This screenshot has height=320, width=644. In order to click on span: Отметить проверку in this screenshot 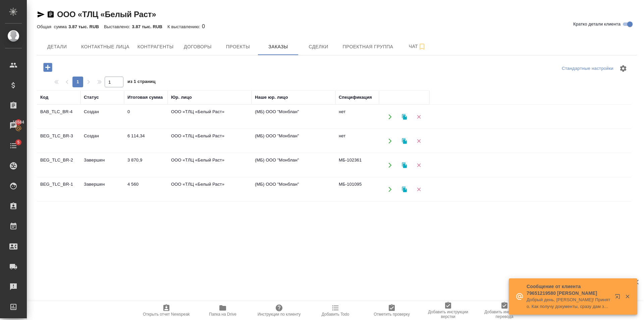, I will do `click(392, 314)`.